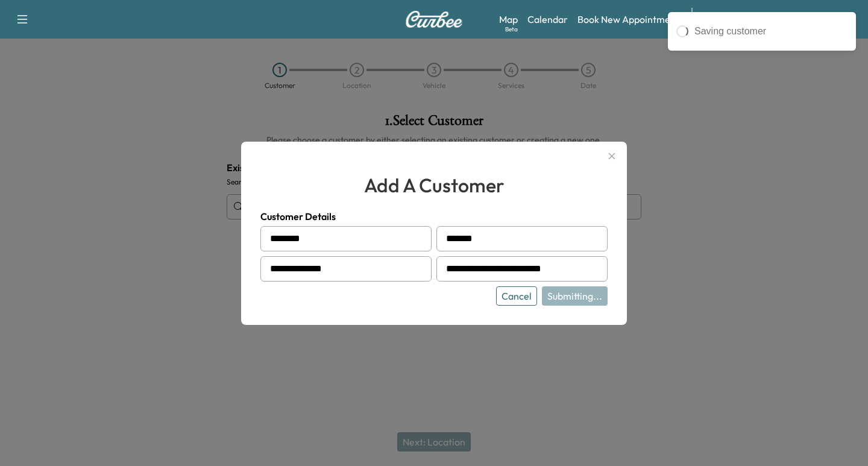 Image resolution: width=868 pixels, height=466 pixels. I want to click on img: Curbee Logo, so click(434, 19).